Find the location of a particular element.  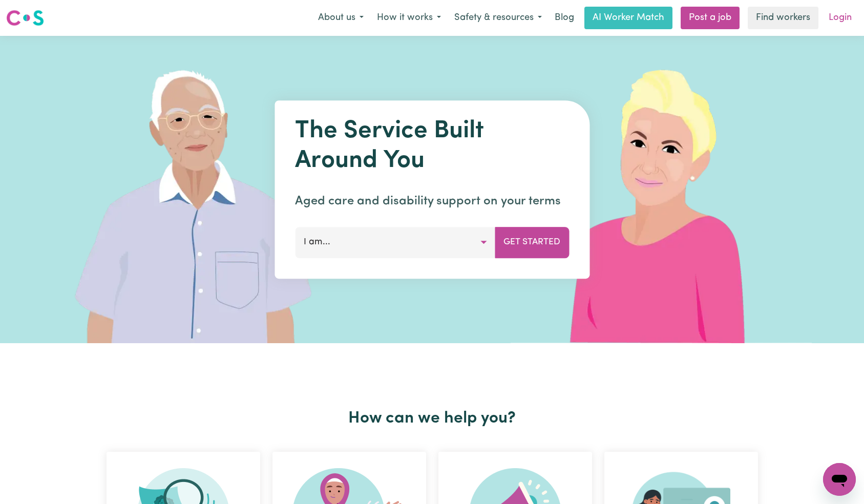

button: I am... is located at coordinates (395, 242).